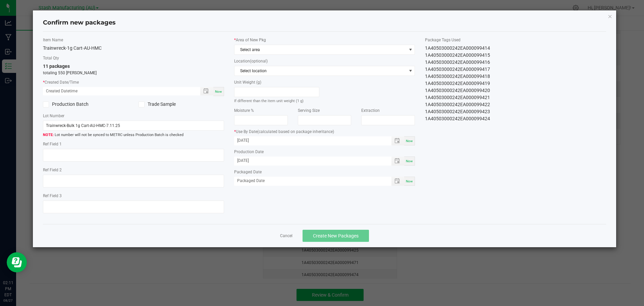 The image size is (644, 306). What do you see at coordinates (325, 23) in the screenshot?
I see `h4: Confirm new packages` at bounding box center [325, 23].